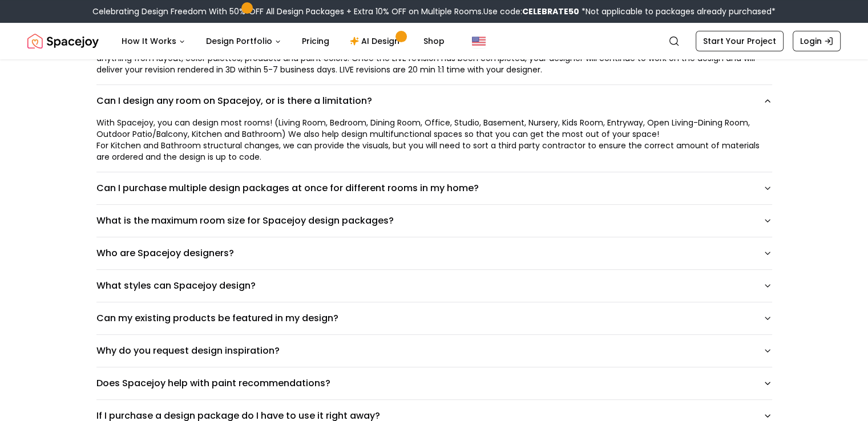 The height and width of the screenshot is (421, 868). I want to click on p: With Spacejoy, you can design most rooms! (Living Room, Bedroom, Dining Room, Office, Studio, Bas..., so click(434, 128).